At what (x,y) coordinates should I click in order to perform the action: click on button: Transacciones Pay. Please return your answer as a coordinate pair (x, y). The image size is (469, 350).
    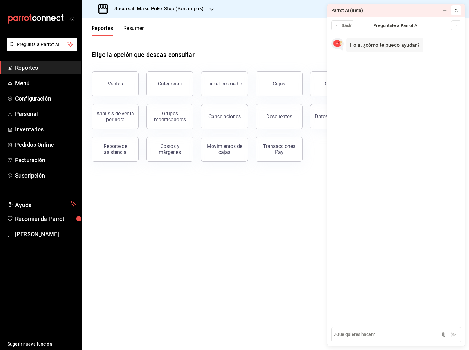
    Looking at the image, I should click on (279, 149).